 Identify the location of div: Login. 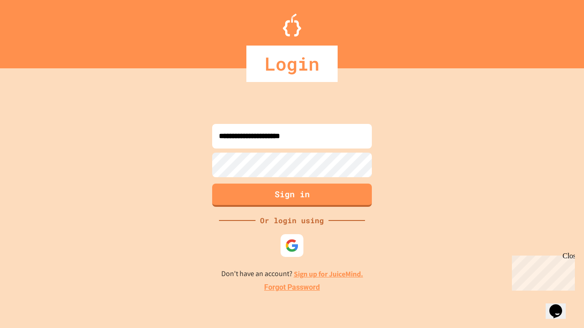
(292, 64).